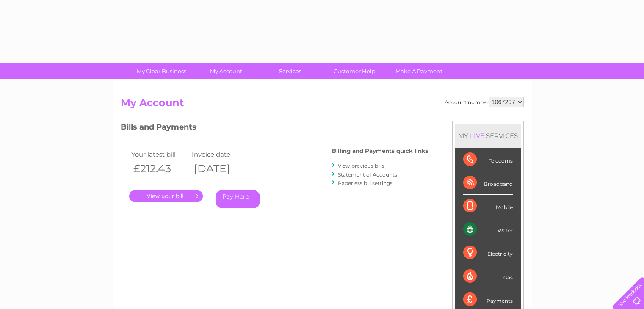 This screenshot has width=644, height=309. Describe the element at coordinates (488, 206) in the screenshot. I see `div: Mobile` at that location.